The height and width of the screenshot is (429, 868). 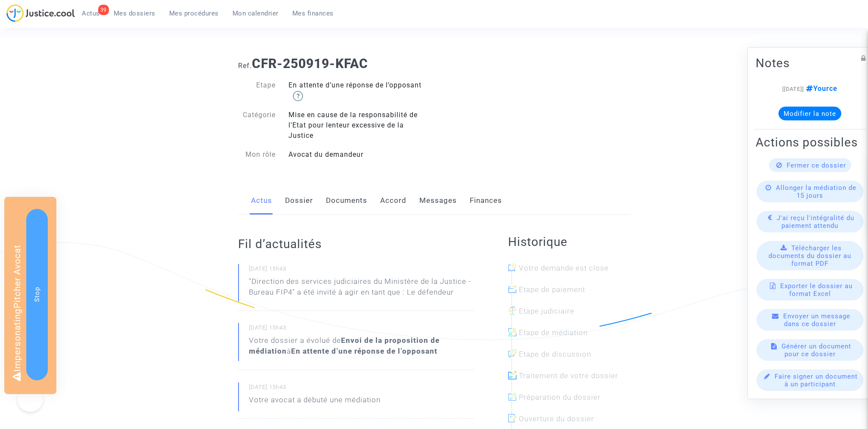 I want to click on h2: Historique, so click(x=569, y=242).